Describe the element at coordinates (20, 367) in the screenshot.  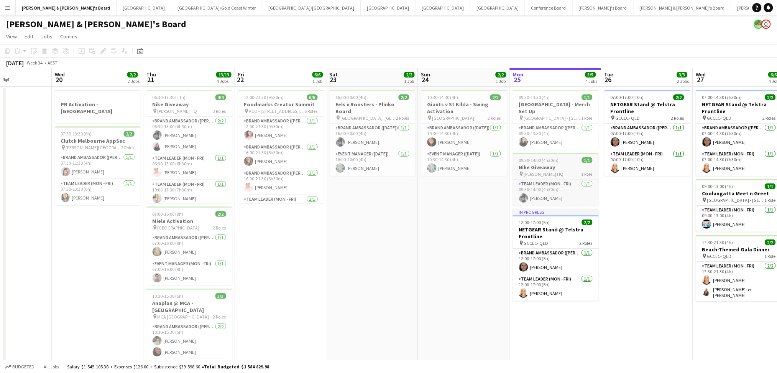
I see `button: Budgeted` at that location.